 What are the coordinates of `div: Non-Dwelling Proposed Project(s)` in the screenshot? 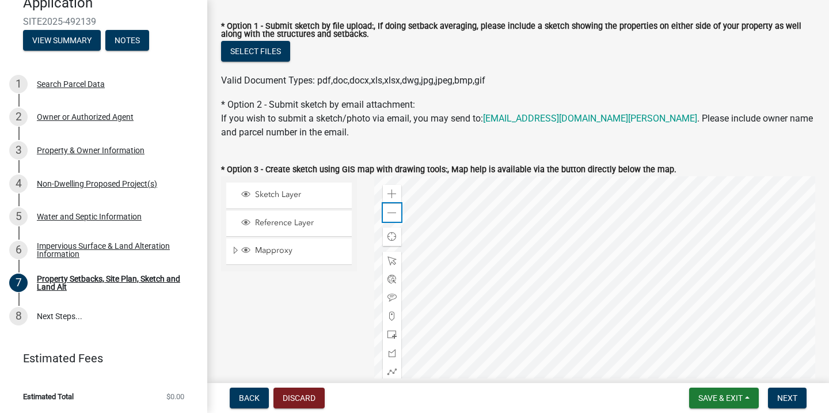 It's located at (97, 184).